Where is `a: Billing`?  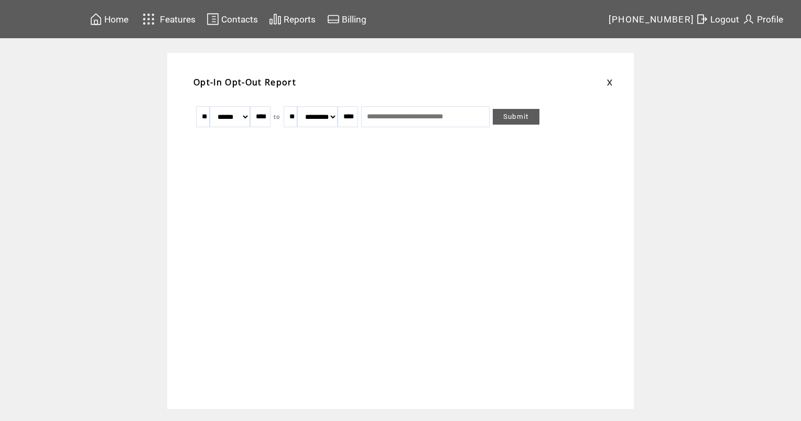 a: Billing is located at coordinates (346, 19).